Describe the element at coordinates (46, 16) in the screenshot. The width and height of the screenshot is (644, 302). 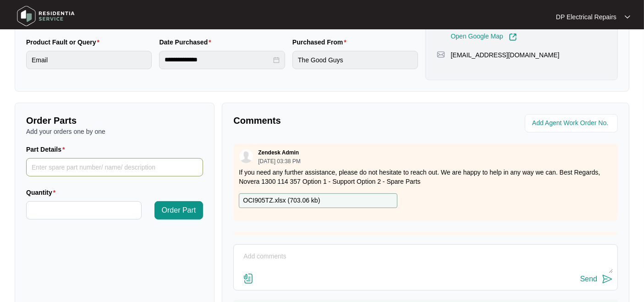
I see `img: residentia service logo` at that location.